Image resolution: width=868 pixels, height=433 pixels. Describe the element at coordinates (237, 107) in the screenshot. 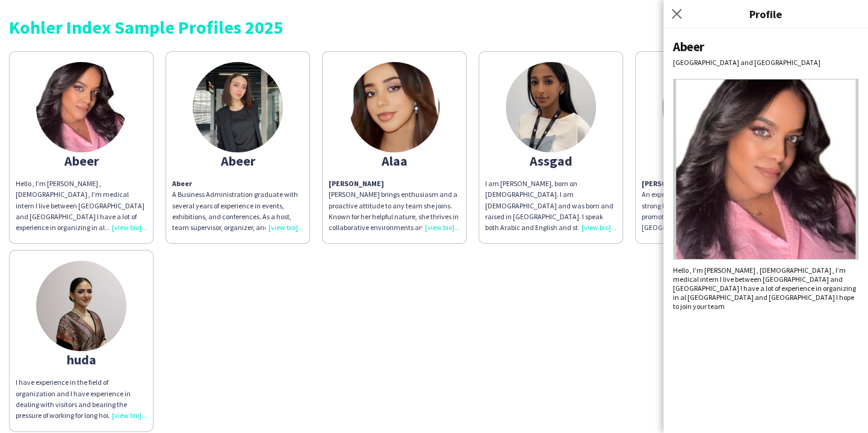

I see `img: thumb-688fcbd482ad3.jpeg` at that location.